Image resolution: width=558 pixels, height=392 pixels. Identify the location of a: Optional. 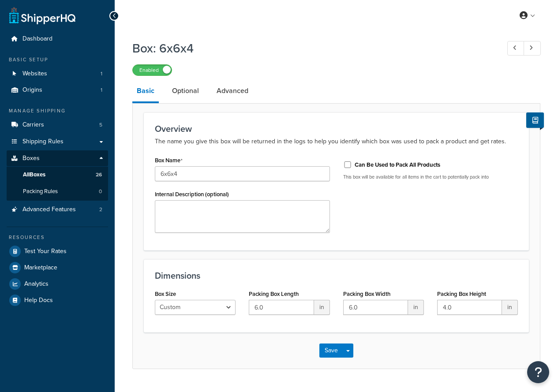
(185, 91).